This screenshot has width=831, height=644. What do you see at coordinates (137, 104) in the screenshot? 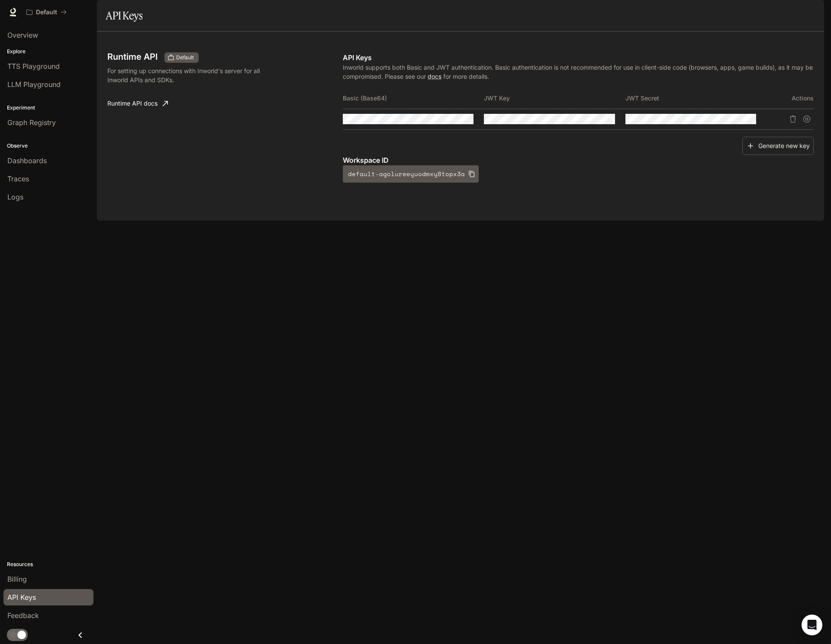
I see `a: Runtime API docs` at bounding box center [137, 104].